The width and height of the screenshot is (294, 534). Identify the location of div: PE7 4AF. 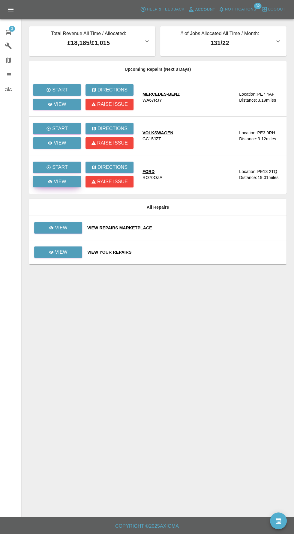
(266, 94).